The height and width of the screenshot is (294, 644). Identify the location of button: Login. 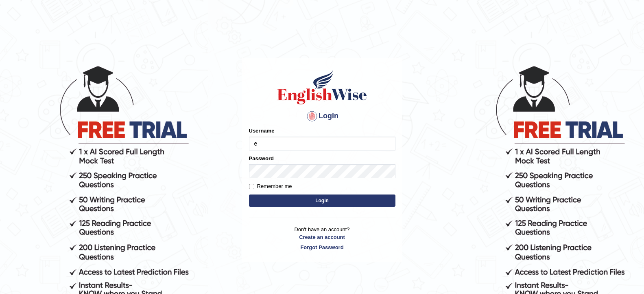
(322, 201).